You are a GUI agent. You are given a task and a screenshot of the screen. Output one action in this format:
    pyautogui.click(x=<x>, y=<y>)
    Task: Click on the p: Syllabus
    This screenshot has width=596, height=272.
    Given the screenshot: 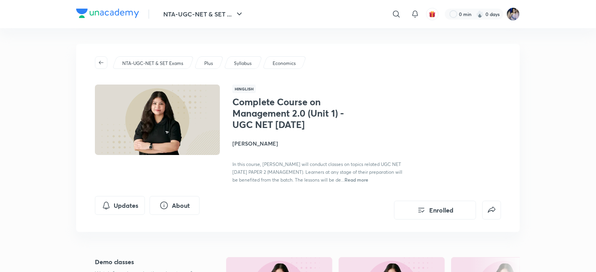 What is the action you would take?
    pyautogui.click(x=243, y=63)
    